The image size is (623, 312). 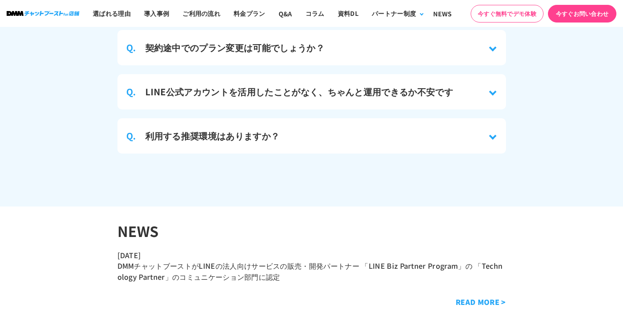 What do you see at coordinates (312, 231) in the screenshot?
I see `h2: NEWS` at bounding box center [312, 231].